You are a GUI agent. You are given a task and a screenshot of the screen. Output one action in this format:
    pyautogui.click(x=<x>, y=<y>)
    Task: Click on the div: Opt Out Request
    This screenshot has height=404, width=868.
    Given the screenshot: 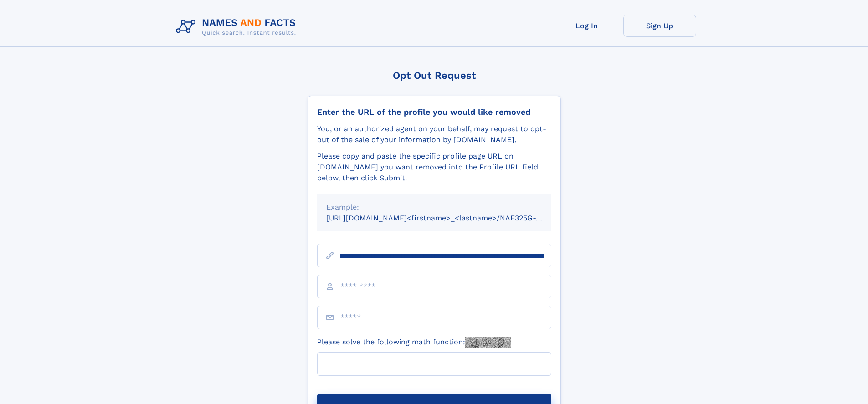 What is the action you would take?
    pyautogui.click(x=434, y=75)
    